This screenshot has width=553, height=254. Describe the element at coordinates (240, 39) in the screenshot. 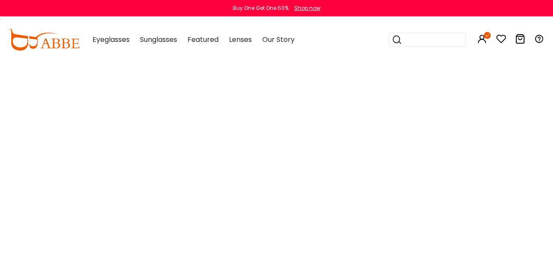

I see `span: Lenses` at that location.